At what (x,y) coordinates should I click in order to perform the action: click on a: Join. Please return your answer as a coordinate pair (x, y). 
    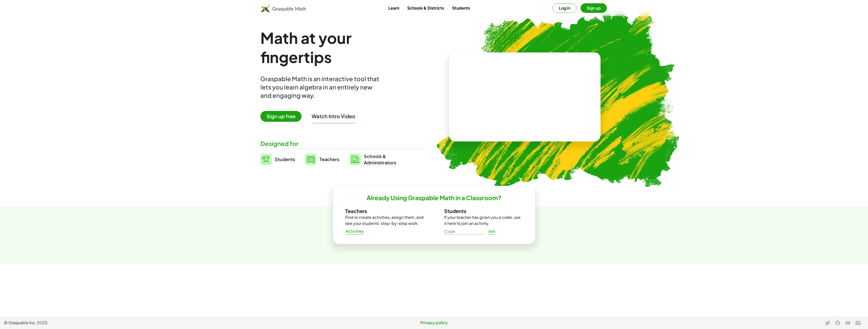
    Looking at the image, I should click on (491, 231).